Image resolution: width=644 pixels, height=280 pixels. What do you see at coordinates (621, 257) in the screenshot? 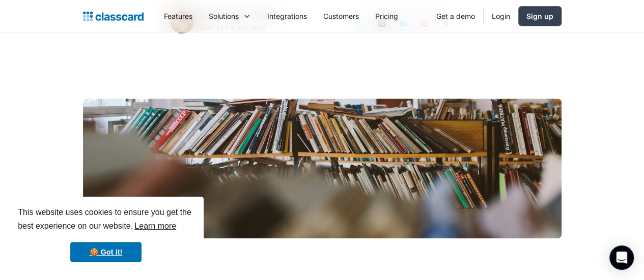
I see `div: Open Intercom Messenger` at bounding box center [621, 257].